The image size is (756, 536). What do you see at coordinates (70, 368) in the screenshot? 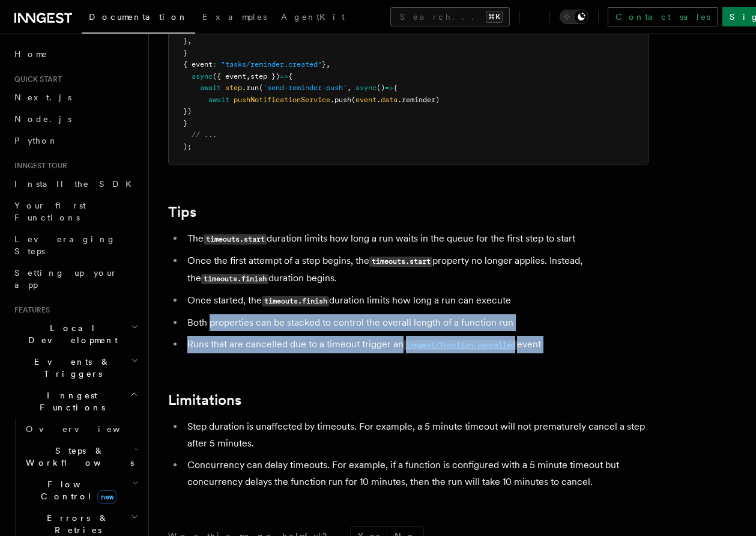
I see `span: Events & Triggers` at bounding box center [70, 368].